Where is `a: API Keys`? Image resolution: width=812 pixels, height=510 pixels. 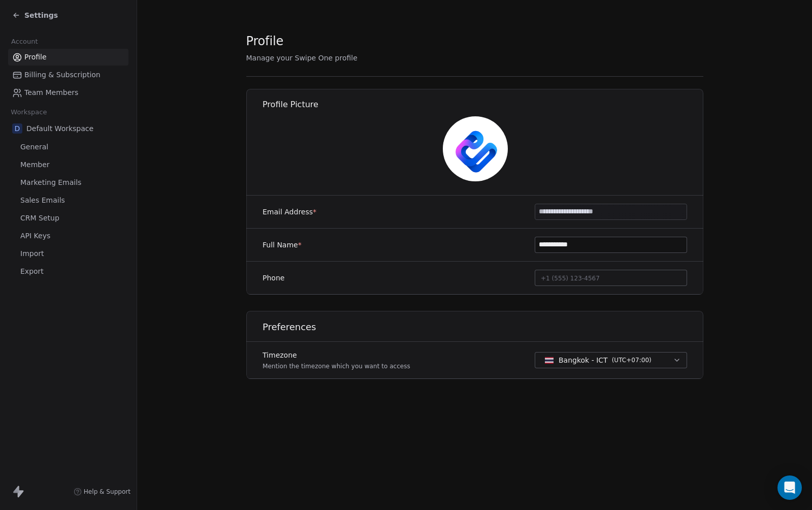
a: API Keys is located at coordinates (68, 236).